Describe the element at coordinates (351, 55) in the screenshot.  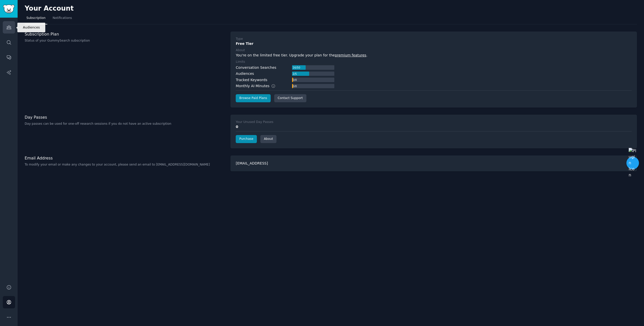
I see `a: premium features` at that location.